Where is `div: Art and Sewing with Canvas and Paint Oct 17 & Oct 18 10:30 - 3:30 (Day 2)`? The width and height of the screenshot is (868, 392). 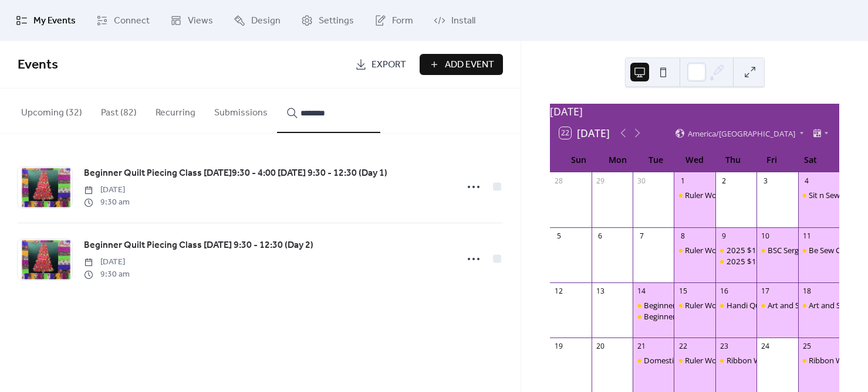
div: Art and Sewing with Canvas and Paint Oct 17 & Oct 18 10:30 - 3:30 (Day 2) is located at coordinates (819, 305).